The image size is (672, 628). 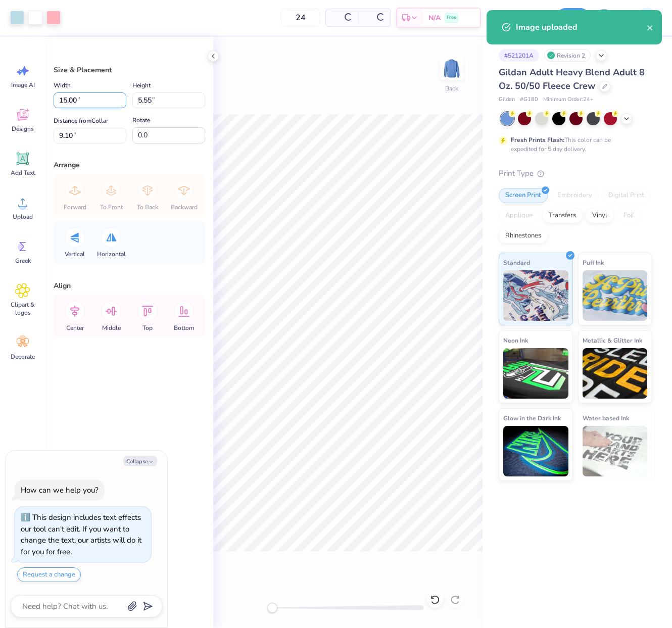 I want to click on img: Kent Everic Delos Santos, so click(x=647, y=18).